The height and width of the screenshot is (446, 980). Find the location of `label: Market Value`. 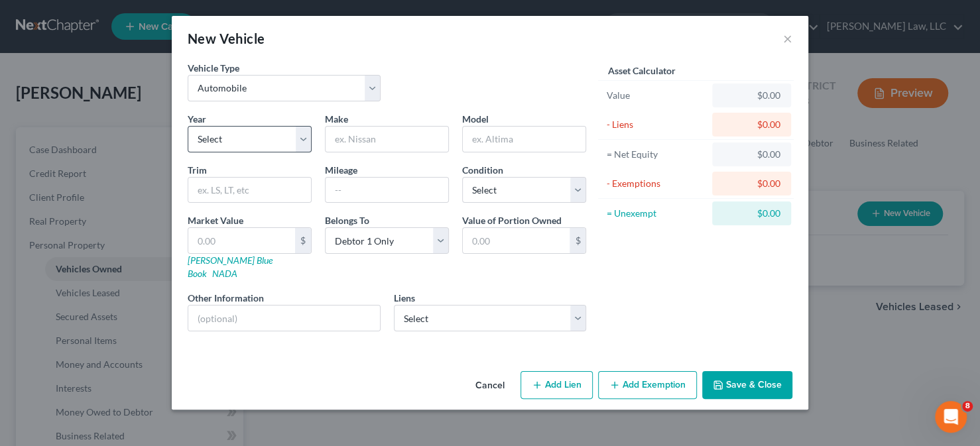

label: Market Value is located at coordinates (215, 220).